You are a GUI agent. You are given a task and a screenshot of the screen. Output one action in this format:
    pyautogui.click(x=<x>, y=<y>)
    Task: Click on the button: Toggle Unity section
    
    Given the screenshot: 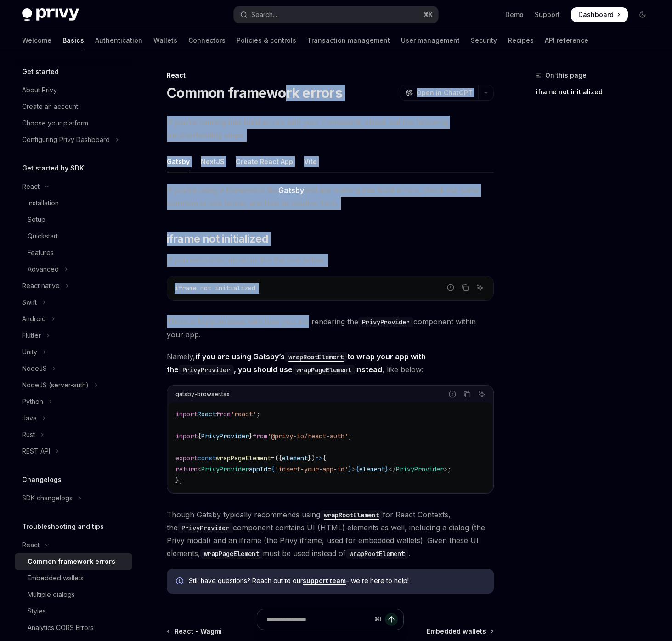 What is the action you would take?
    pyautogui.click(x=73, y=352)
    